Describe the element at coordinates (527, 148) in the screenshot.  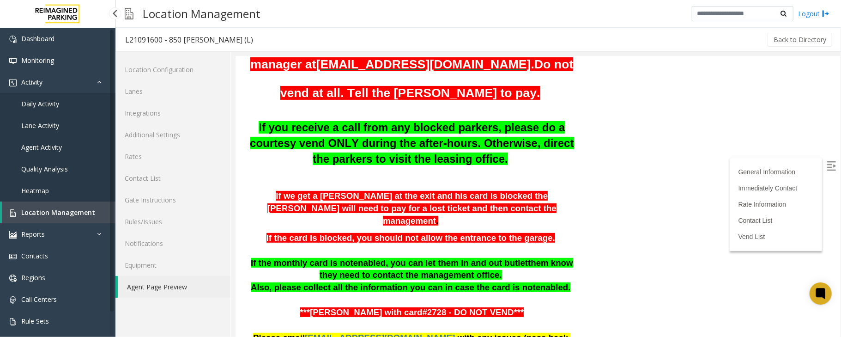
I see `a: Rate Information` at that location.